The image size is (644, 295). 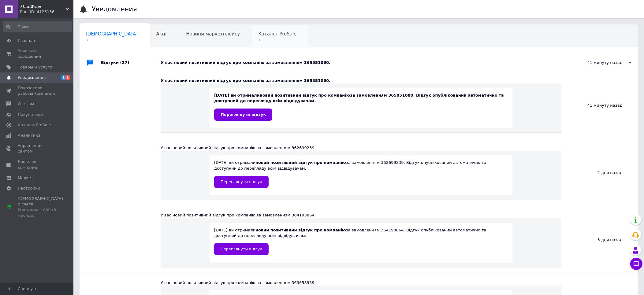 I want to click on h1: Уведомления, so click(x=114, y=9).